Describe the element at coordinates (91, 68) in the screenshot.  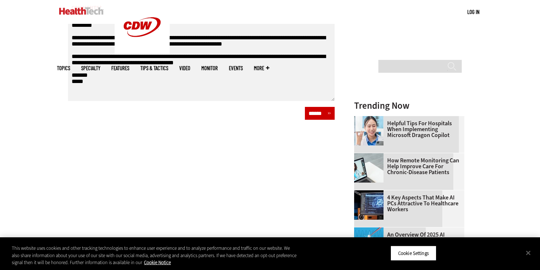
I see `span: Specialty` at that location.